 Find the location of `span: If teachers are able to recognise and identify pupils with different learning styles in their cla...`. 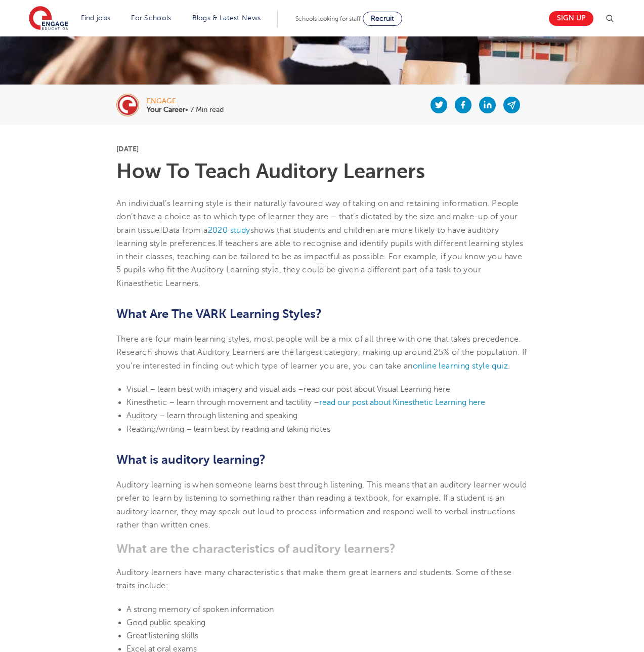

span: If teachers are able to recognise and identify pupils with different learning styles in their cla... is located at coordinates (320, 263).